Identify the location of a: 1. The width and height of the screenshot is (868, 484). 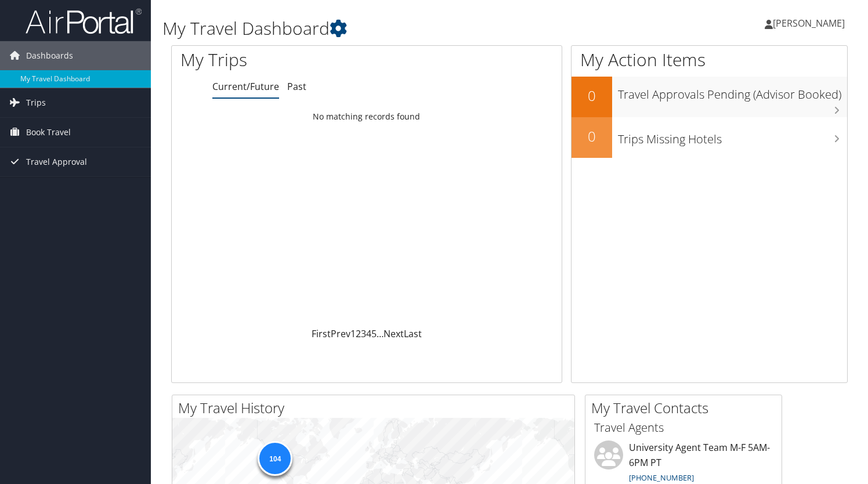
(353, 334).